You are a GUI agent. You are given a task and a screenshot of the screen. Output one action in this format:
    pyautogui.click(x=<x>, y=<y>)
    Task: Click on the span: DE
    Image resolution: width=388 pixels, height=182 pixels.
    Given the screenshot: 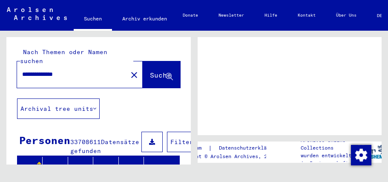 What is the action you would take?
    pyautogui.click(x=382, y=15)
    